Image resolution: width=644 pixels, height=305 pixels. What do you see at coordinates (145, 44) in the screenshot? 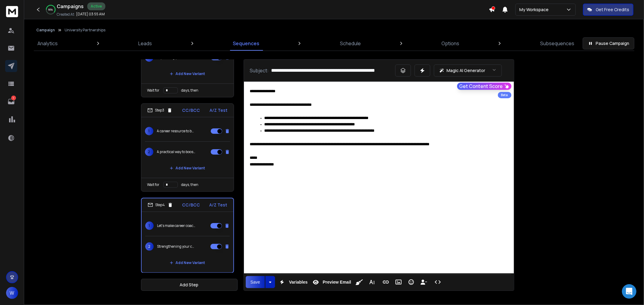
I see `a: Leads` at bounding box center [145, 44].